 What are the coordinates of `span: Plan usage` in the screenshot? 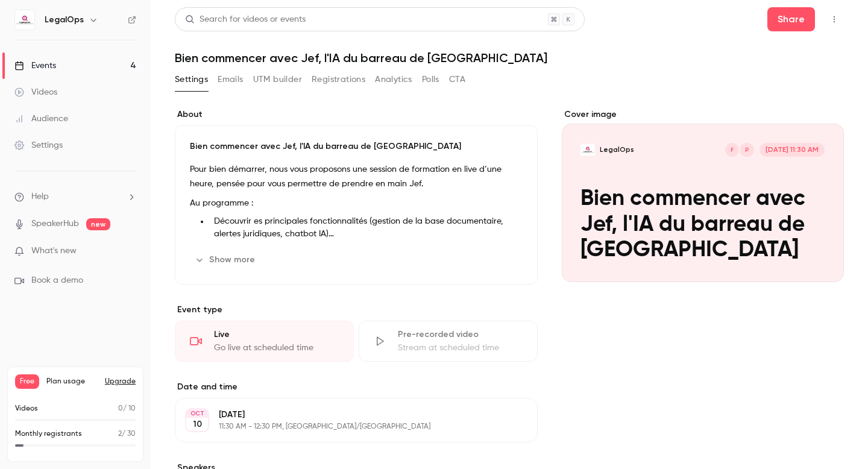 It's located at (72, 381).